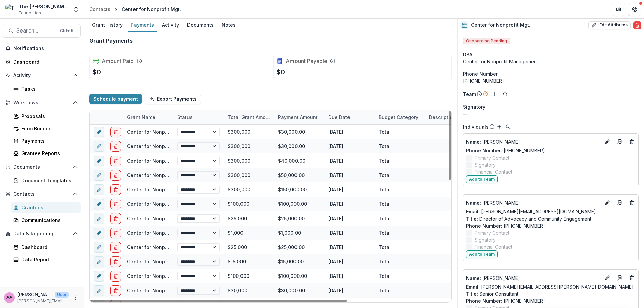 This screenshot has width=644, height=308. Describe the element at coordinates (10, 297) in the screenshot. I see `div: Annie Axe` at that location.